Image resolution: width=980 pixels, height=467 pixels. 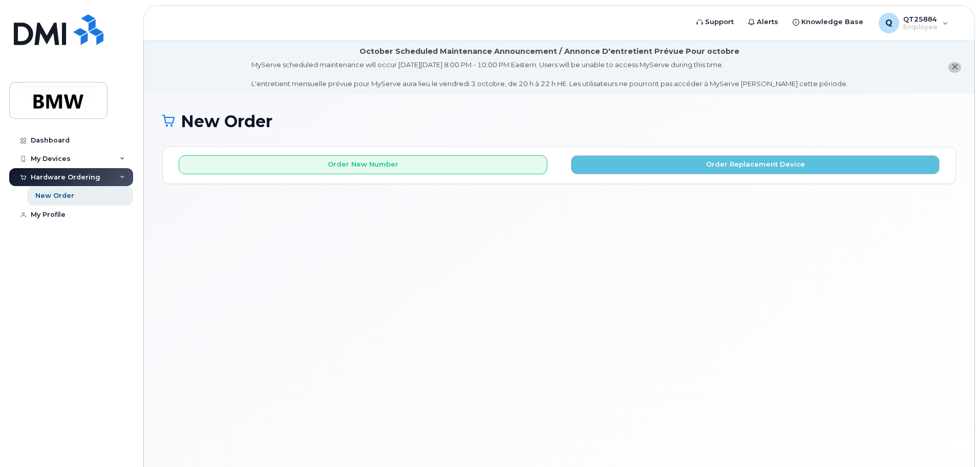 I want to click on div: October Scheduled Maintenance Announcement / Annonce D'entretient Prévue Pour octobre, so click(x=549, y=52).